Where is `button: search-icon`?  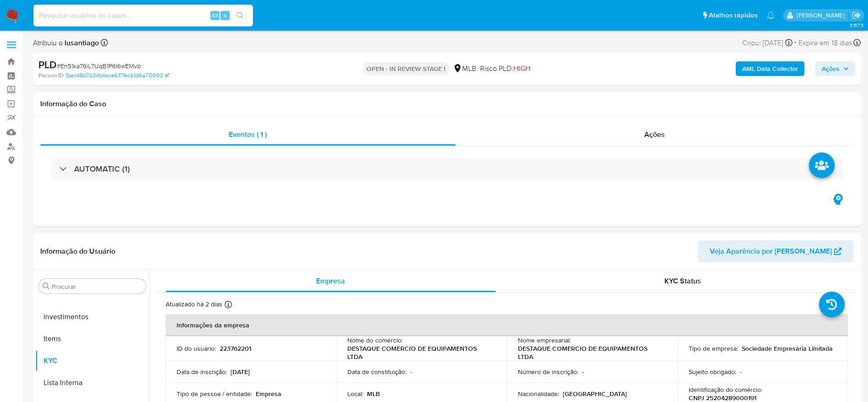
button: search-icon is located at coordinates (240, 15).